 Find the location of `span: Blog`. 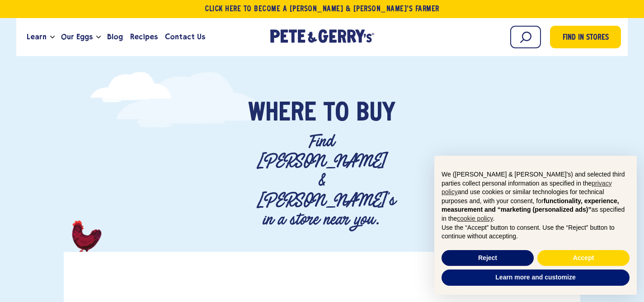

span: Blog is located at coordinates (115, 36).